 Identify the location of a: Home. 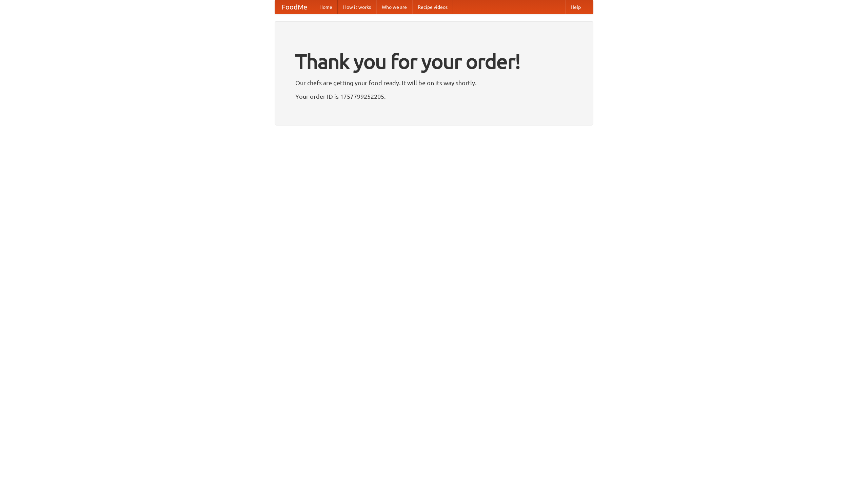
(326, 7).